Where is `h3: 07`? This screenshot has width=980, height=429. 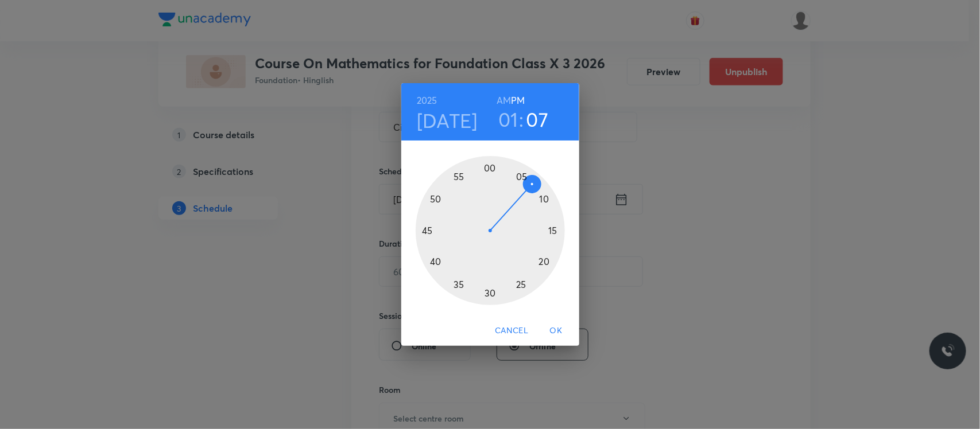
h3: 07 is located at coordinates (537, 119).